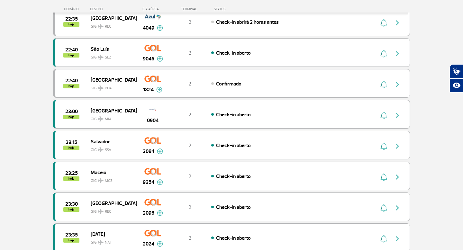  What do you see at coordinates (108, 88) in the screenshot?
I see `span: POA` at bounding box center [108, 88].